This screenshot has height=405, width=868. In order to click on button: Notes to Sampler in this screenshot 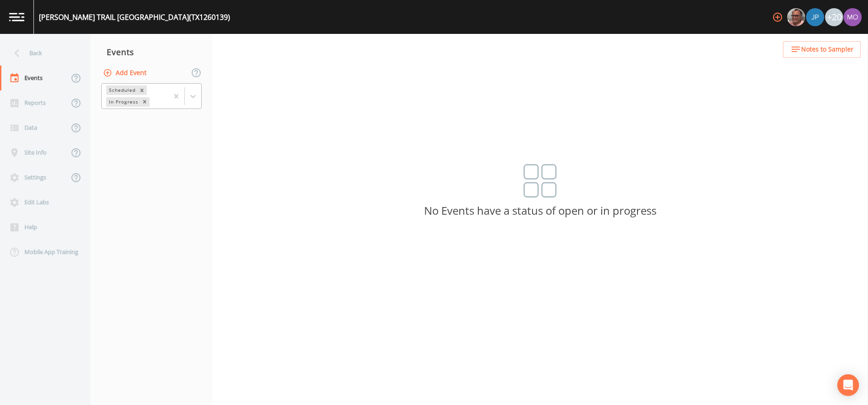, I will do `click(822, 49)`.